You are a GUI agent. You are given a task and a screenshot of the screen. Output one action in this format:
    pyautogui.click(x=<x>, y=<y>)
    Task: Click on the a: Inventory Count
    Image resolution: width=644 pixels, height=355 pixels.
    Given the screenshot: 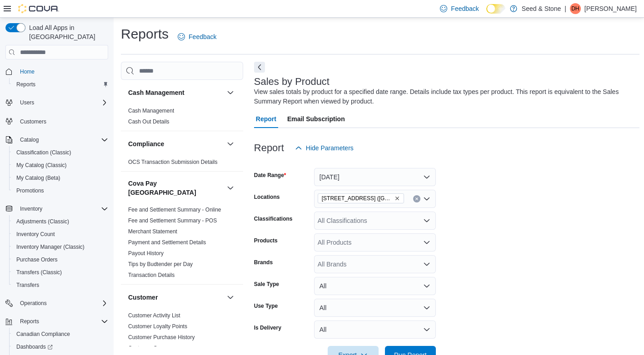 What is the action you would take?
    pyautogui.click(x=35, y=234)
    